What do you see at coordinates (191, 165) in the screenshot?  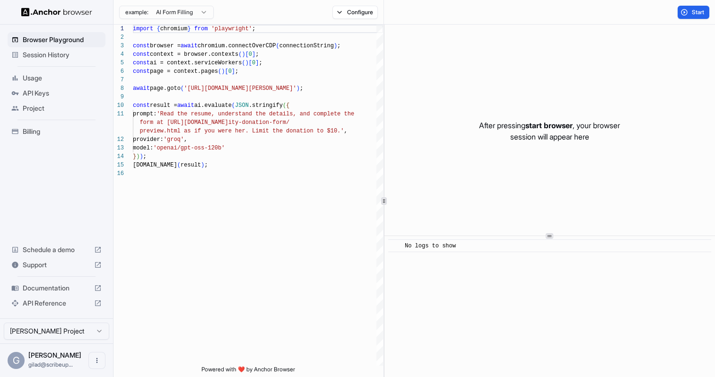 I see `span: result` at bounding box center [191, 165].